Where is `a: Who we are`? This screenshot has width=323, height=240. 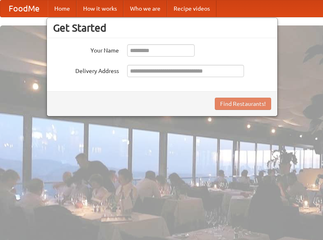
a: Who we are is located at coordinates (145, 9).